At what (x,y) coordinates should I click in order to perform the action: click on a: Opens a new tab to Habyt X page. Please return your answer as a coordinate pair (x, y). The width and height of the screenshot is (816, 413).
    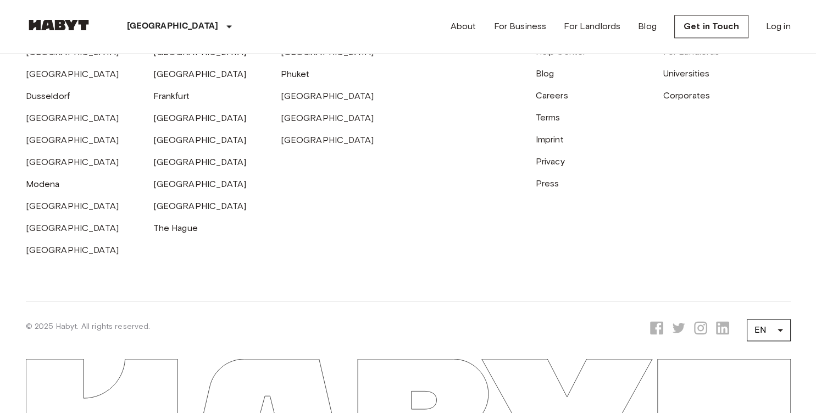
    Looking at the image, I should click on (679, 329).